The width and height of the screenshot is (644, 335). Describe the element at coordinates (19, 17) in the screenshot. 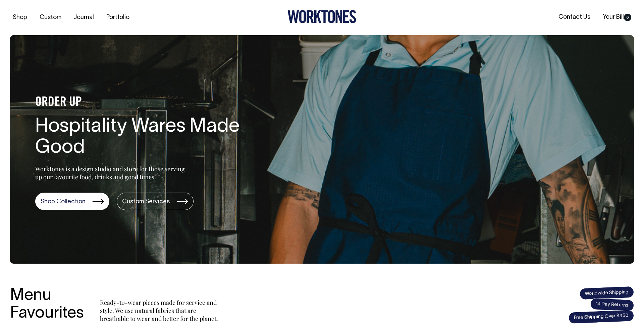

I see `a: Shop` at that location.